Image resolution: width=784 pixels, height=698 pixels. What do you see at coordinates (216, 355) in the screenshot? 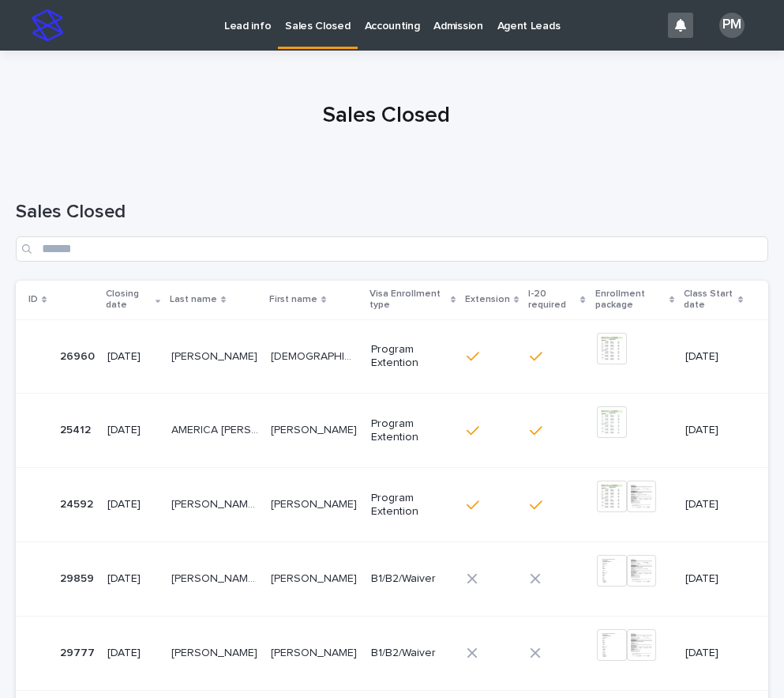
I see `p: SAVASTANO NAVES` at bounding box center [216, 355].